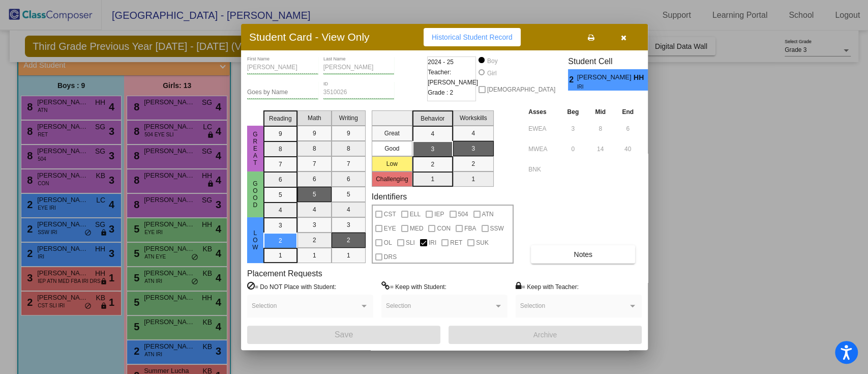 This screenshot has height=374, width=868. What do you see at coordinates (612, 61) in the screenshot?
I see `h3: Student Cell` at bounding box center [612, 61].